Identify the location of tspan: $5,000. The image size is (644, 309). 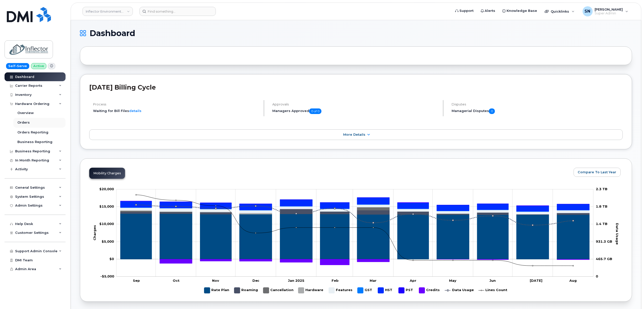
(107, 242).